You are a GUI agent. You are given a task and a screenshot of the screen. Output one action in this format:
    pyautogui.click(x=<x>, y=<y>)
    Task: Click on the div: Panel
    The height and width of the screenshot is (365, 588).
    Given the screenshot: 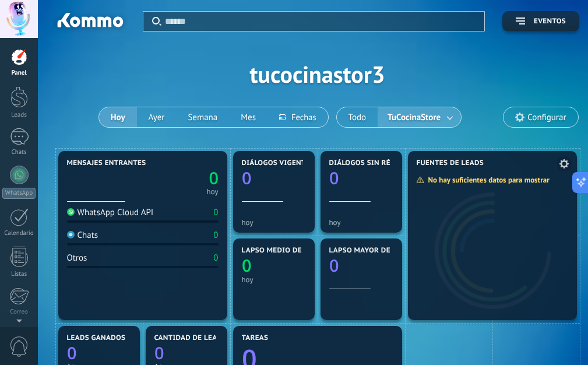 What is the action you would take?
    pyautogui.click(x=19, y=73)
    